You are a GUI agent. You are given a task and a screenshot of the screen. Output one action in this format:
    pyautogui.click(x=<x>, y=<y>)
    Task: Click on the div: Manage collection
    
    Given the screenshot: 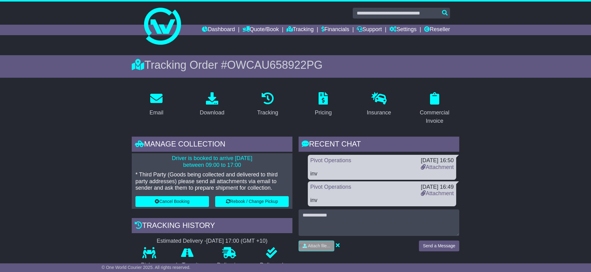 What is the action you would take?
    pyautogui.click(x=212, y=145)
    